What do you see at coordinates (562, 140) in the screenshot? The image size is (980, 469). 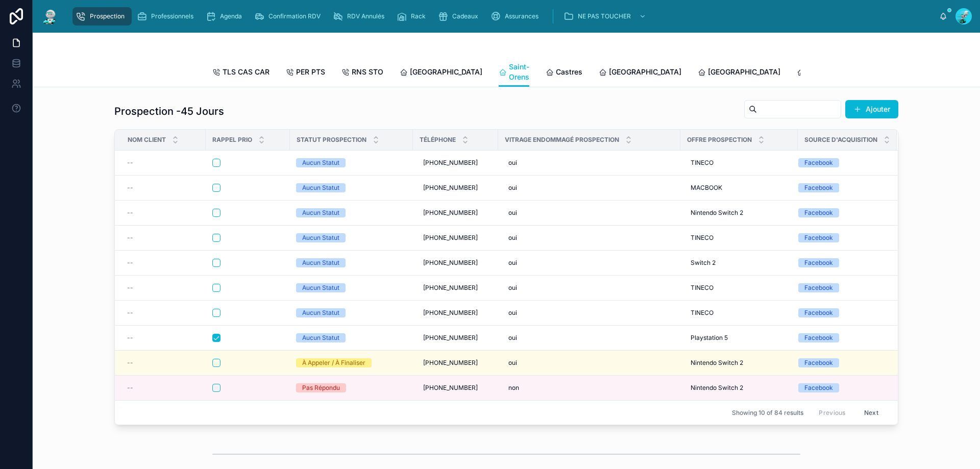 I see `span: Vitrage endommagé Prospection` at bounding box center [562, 140].